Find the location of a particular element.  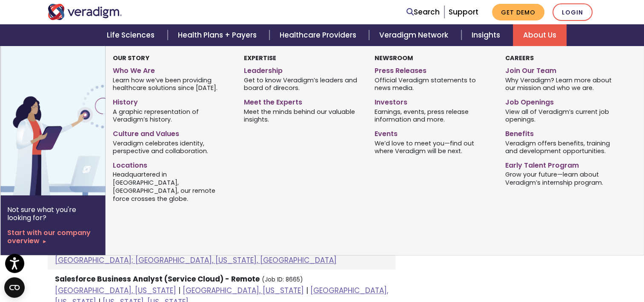

a: Life Sciences is located at coordinates (132, 35).